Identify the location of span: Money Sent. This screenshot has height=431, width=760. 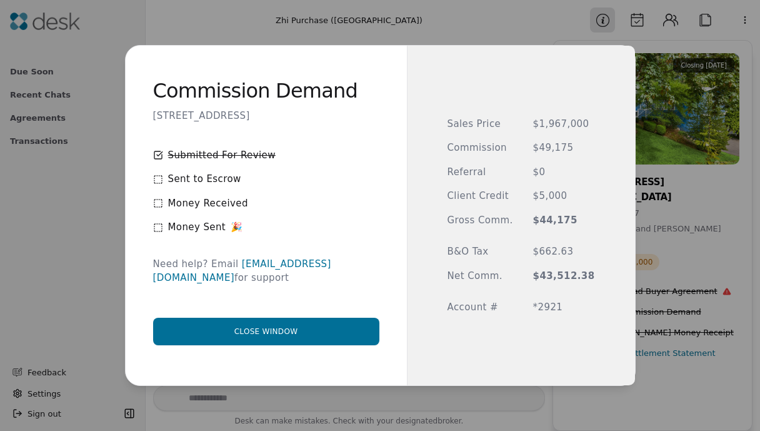
(206, 227).